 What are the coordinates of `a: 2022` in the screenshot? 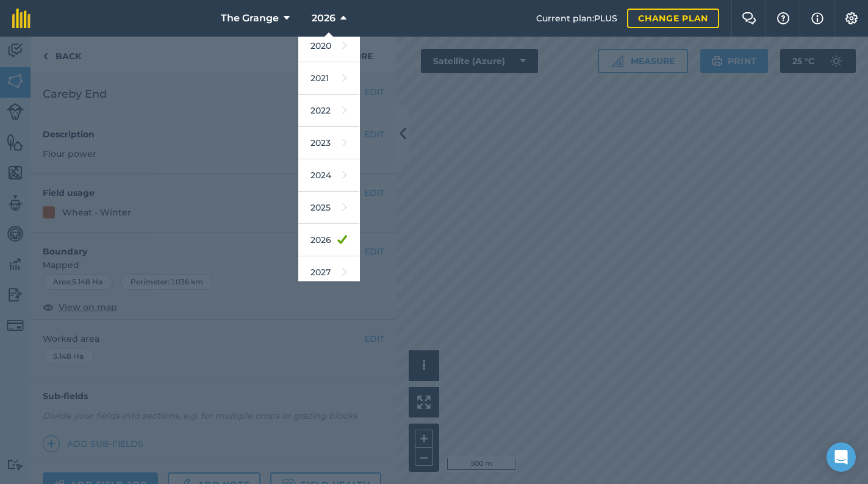 It's located at (329, 110).